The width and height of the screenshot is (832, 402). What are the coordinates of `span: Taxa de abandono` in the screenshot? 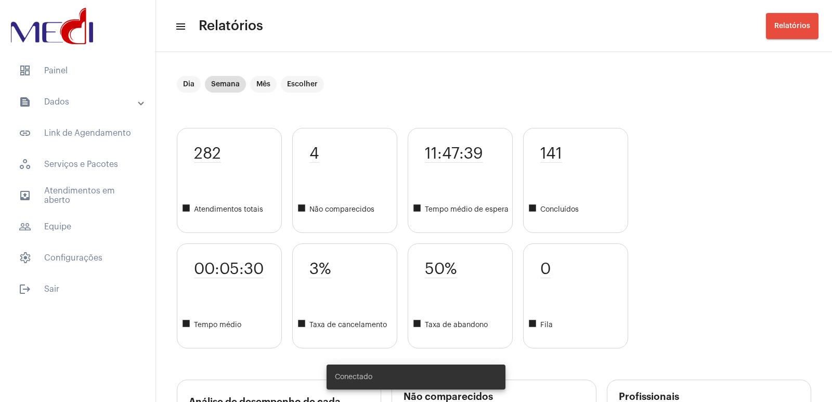 It's located at (463, 325).